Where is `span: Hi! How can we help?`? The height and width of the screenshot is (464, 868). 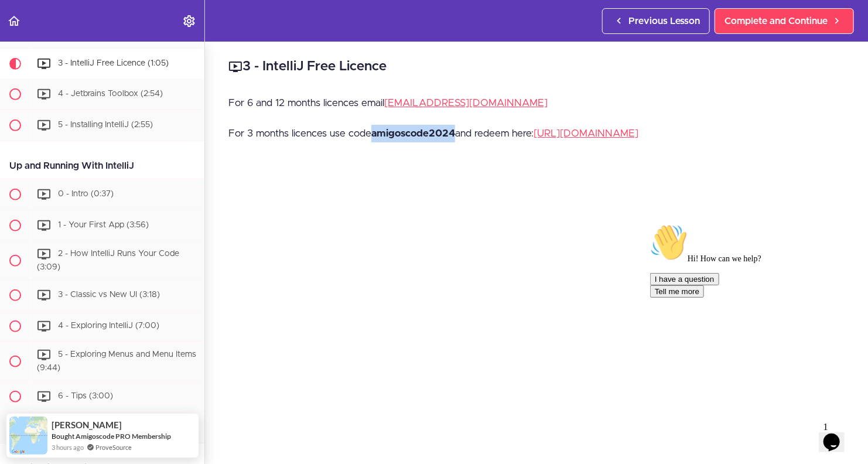
span: Hi! How can we help? is located at coordinates (61, 40).